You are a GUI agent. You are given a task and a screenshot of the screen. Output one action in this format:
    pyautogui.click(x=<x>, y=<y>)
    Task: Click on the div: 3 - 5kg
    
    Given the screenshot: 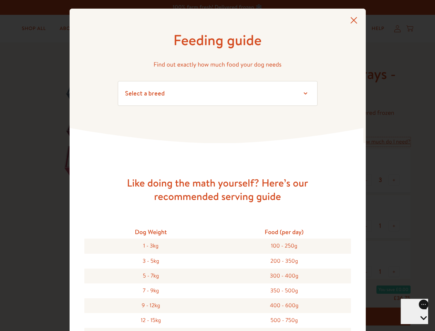 What is the action you would take?
    pyautogui.click(x=151, y=261)
    